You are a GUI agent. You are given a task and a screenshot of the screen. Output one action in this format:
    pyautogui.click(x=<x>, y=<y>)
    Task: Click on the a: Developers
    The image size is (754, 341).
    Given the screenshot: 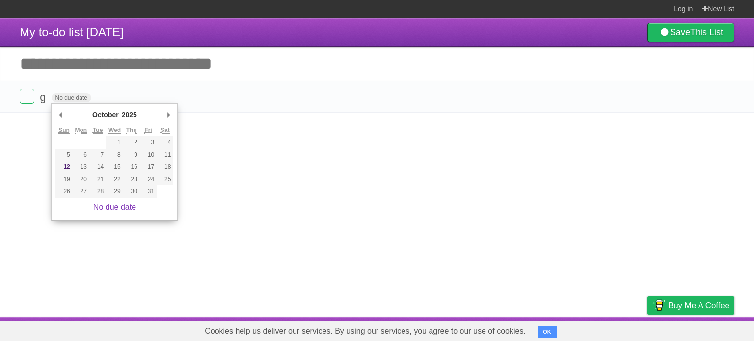 What is the action you would take?
    pyautogui.click(x=569, y=330)
    